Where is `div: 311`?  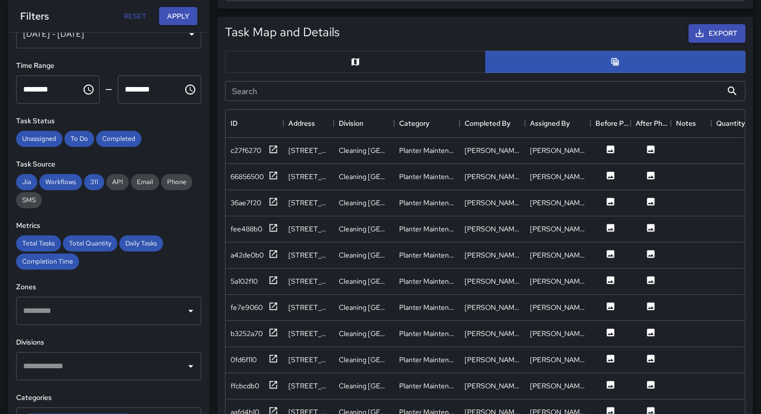
div: 311 is located at coordinates (94, 182).